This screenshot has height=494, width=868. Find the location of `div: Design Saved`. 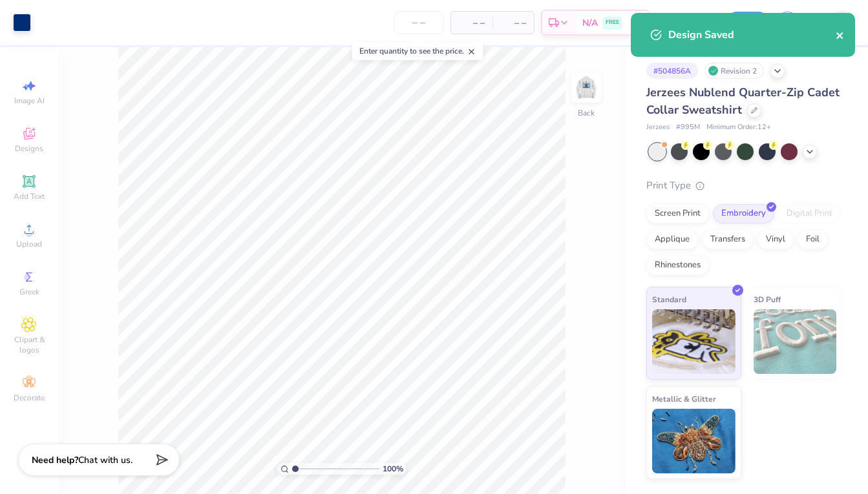

div: Design Saved is located at coordinates (752, 35).